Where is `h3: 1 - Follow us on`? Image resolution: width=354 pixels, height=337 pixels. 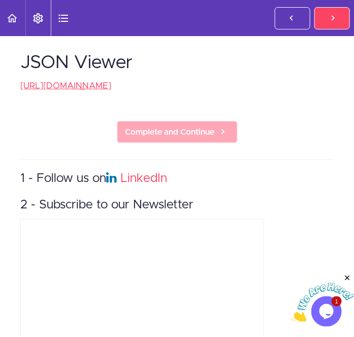 h3: 1 - Follow us on is located at coordinates (177, 178).